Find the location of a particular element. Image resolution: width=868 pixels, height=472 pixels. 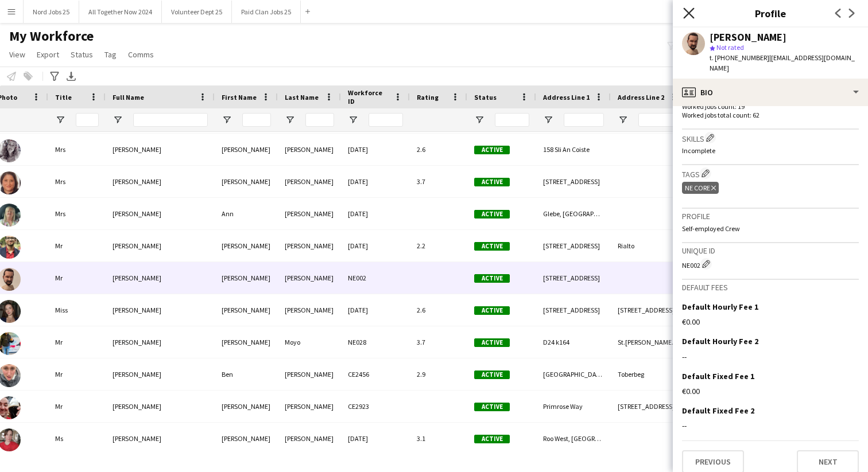

div: 2.2 is located at coordinates (438, 245).